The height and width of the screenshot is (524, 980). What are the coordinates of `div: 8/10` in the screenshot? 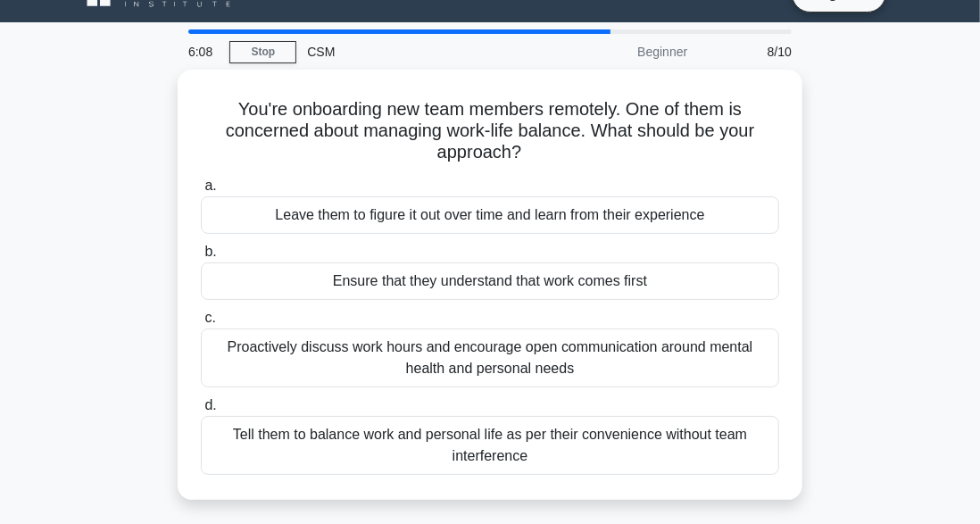 It's located at (750, 52).